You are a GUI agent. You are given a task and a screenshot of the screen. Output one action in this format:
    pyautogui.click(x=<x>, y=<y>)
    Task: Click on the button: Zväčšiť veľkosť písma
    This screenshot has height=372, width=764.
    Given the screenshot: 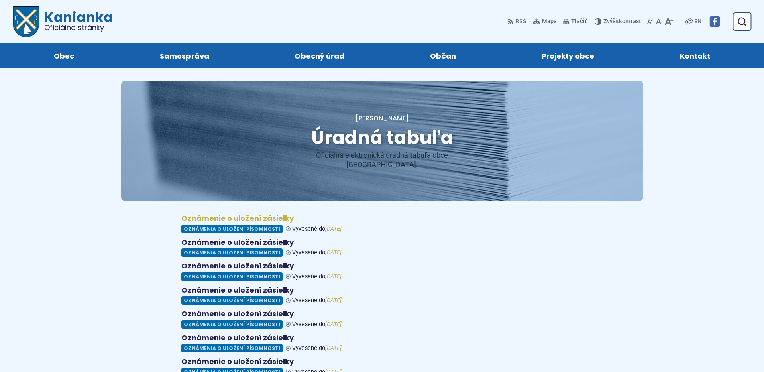 What is the action you would take?
    pyautogui.click(x=669, y=22)
    